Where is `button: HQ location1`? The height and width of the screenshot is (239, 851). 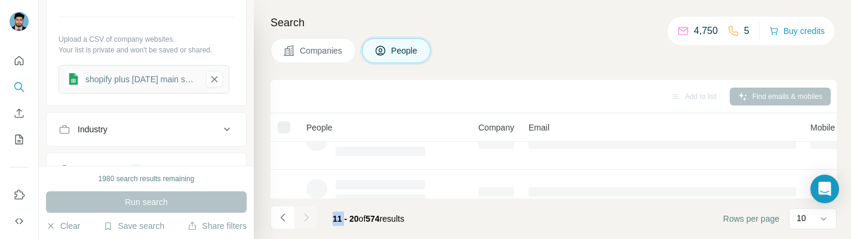 button: HQ location1 is located at coordinates (146, 170).